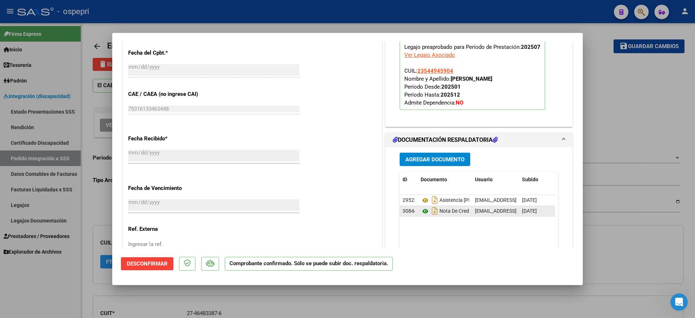  What do you see at coordinates (409, 211) in the screenshot?
I see `span: 30844` at bounding box center [409, 211].